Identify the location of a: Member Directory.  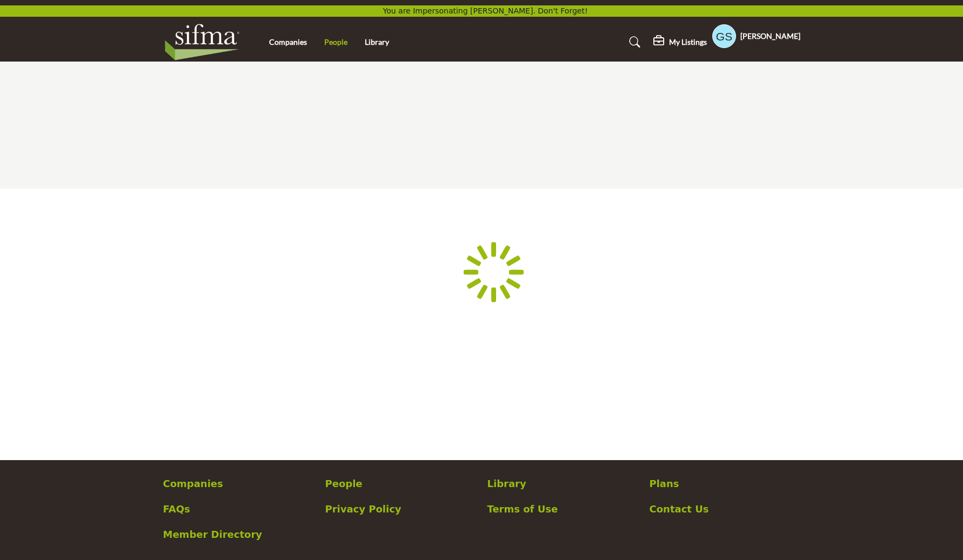
(239, 534).